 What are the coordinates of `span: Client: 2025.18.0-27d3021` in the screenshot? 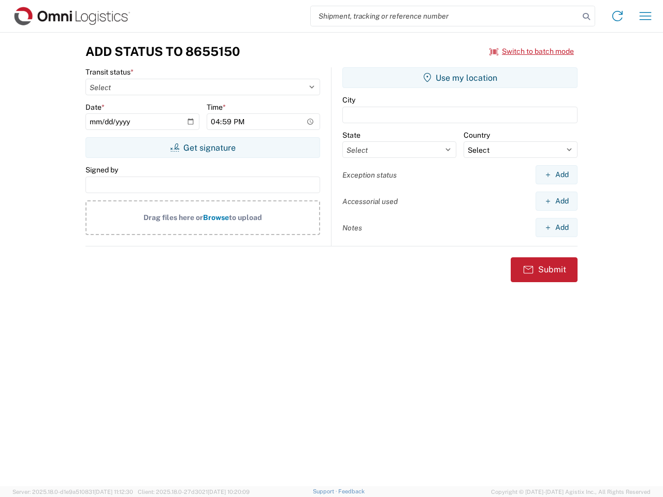 It's located at (194, 492).